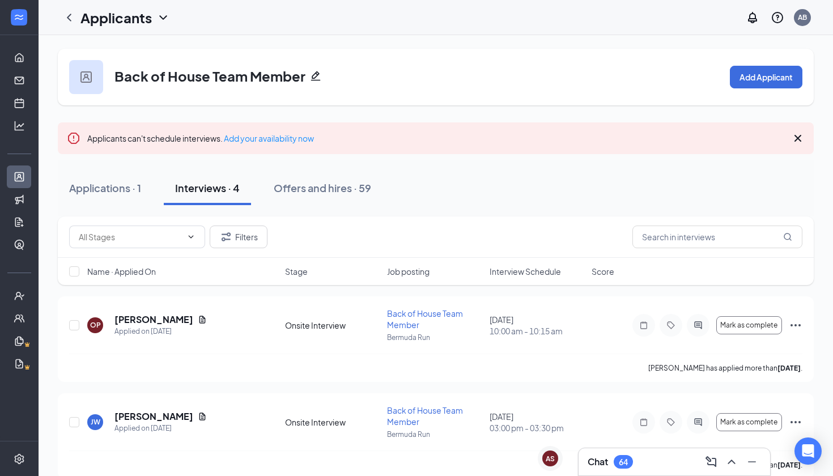 Image resolution: width=833 pixels, height=476 pixels. Describe the element at coordinates (105, 187) in the screenshot. I see `div: Applications · 1` at that location.